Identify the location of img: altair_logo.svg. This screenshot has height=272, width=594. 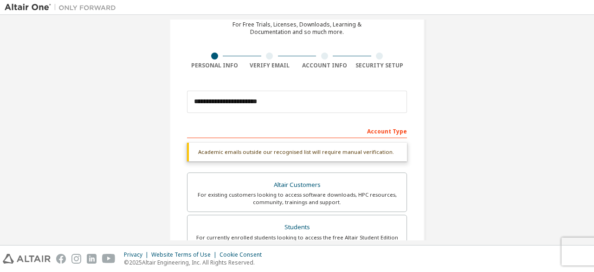
(26, 258).